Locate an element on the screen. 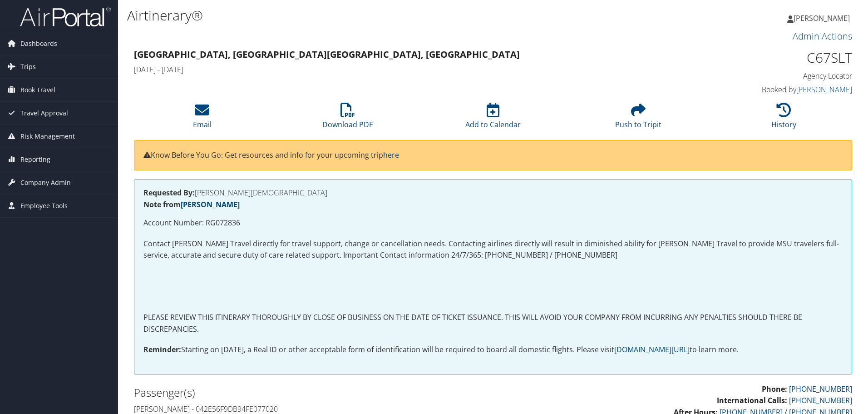  span: Travel Approval is located at coordinates (44, 113).